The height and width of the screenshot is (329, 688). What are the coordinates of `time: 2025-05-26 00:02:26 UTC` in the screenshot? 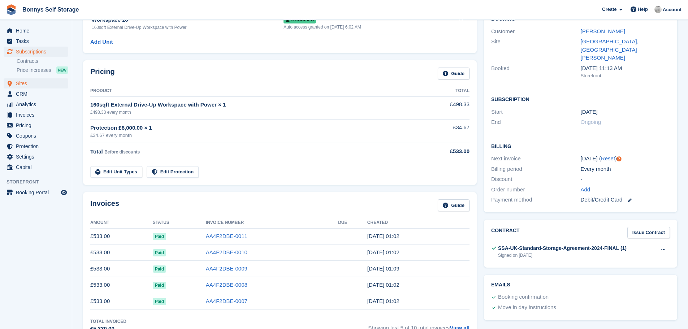 It's located at (383, 285).